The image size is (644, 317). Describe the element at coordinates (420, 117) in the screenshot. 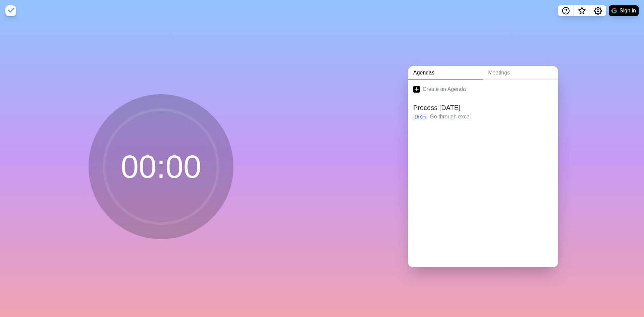

I see `p: 1h 0m` at that location.